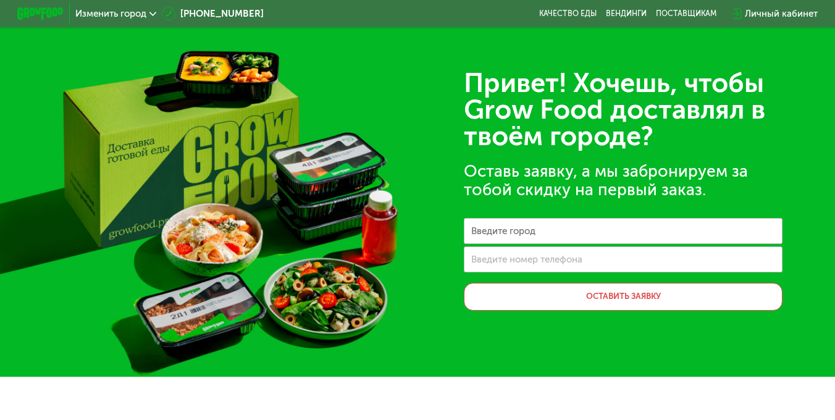  Describe the element at coordinates (110, 14) in the screenshot. I see `span: Изменить город` at that location.